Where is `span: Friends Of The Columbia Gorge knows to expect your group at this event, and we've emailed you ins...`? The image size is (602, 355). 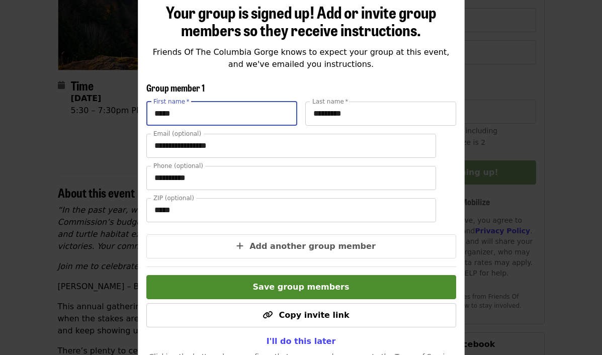
span: Friends Of The Columbia Gorge knows to expect your group at this event, and we've emailed you ins... is located at coordinates (301, 58).